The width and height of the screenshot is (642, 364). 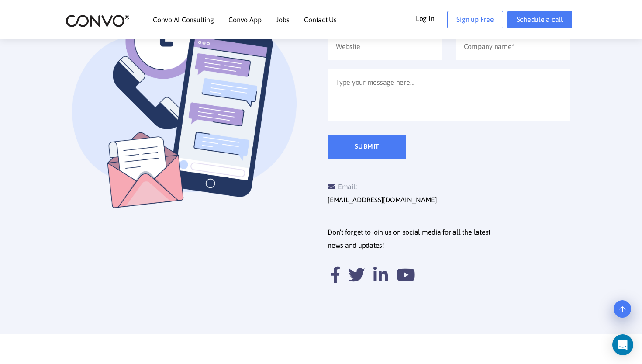 I want to click on a: Log In, so click(x=432, y=18).